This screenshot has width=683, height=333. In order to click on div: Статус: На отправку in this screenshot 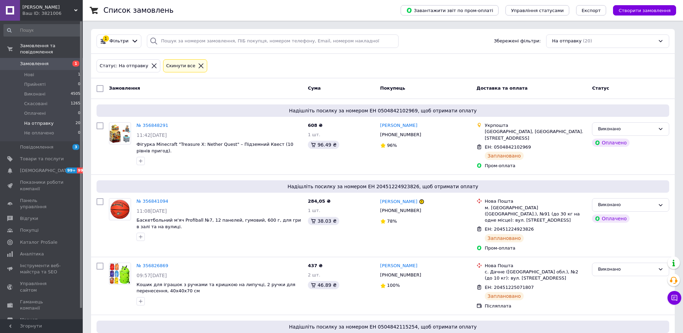, I will do `click(124, 66)`.